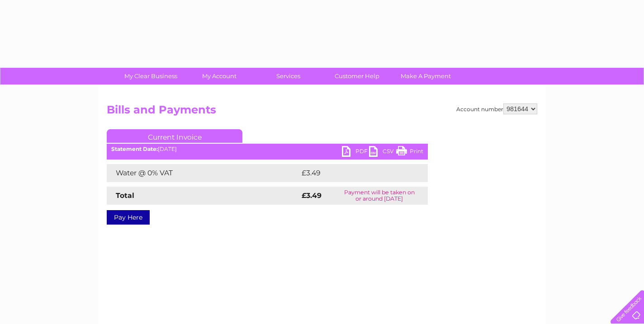 Image resolution: width=644 pixels, height=324 pixels. Describe the element at coordinates (357, 76) in the screenshot. I see `a: Customer Help` at that location.